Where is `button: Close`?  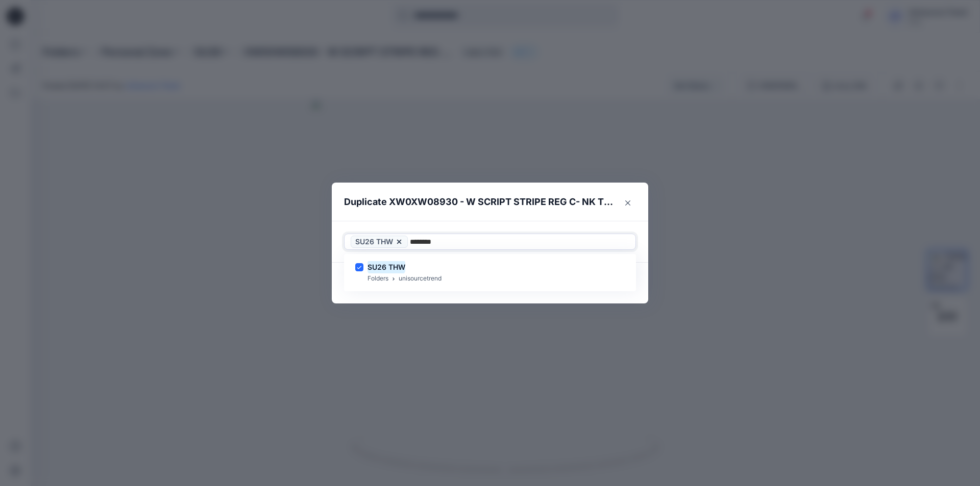
button: Close is located at coordinates (628, 203).